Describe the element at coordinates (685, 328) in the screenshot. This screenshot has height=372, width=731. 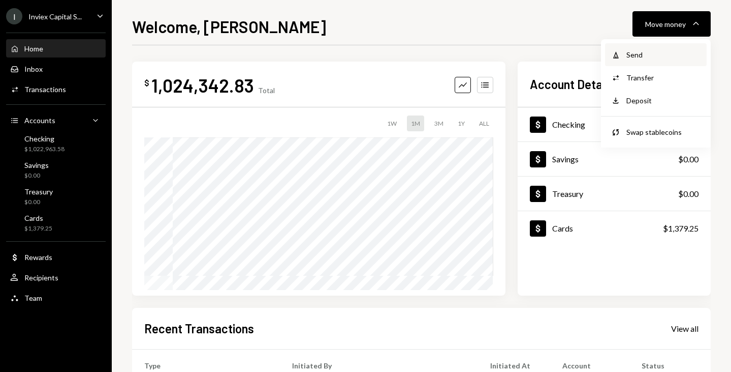
I see `a: View all` at that location.